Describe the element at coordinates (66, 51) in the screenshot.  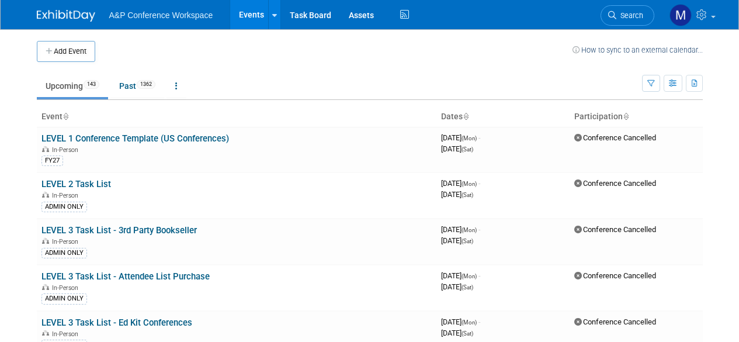
I see `button: Add Event` at that location.